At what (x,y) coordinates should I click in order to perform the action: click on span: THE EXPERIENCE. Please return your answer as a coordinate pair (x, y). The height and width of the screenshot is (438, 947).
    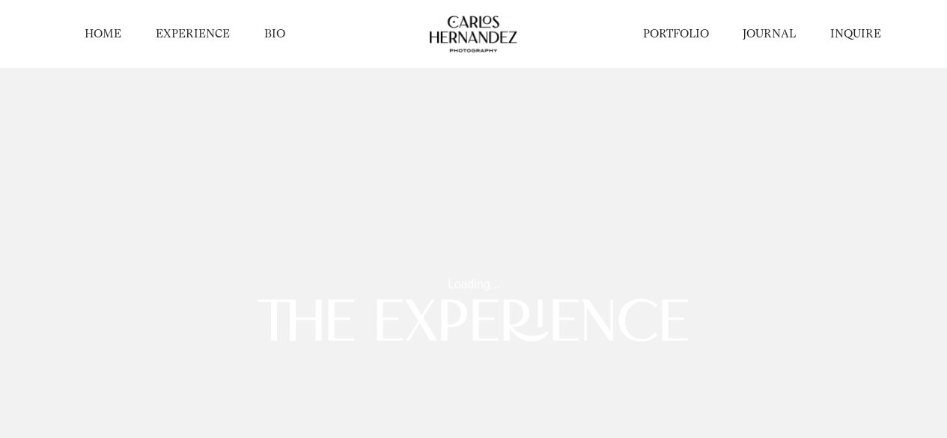
    Looking at the image, I should click on (473, 327).